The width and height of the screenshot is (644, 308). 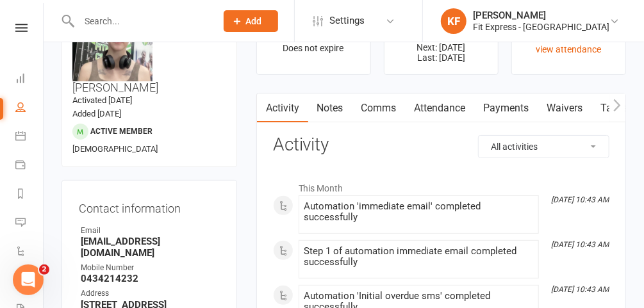 What do you see at coordinates (454, 21) in the screenshot?
I see `div: KF` at bounding box center [454, 21].